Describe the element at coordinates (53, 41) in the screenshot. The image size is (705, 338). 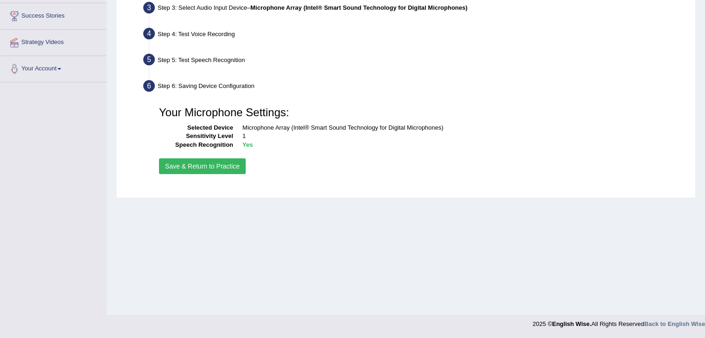
I see `a: Strategy Videos` at that location.